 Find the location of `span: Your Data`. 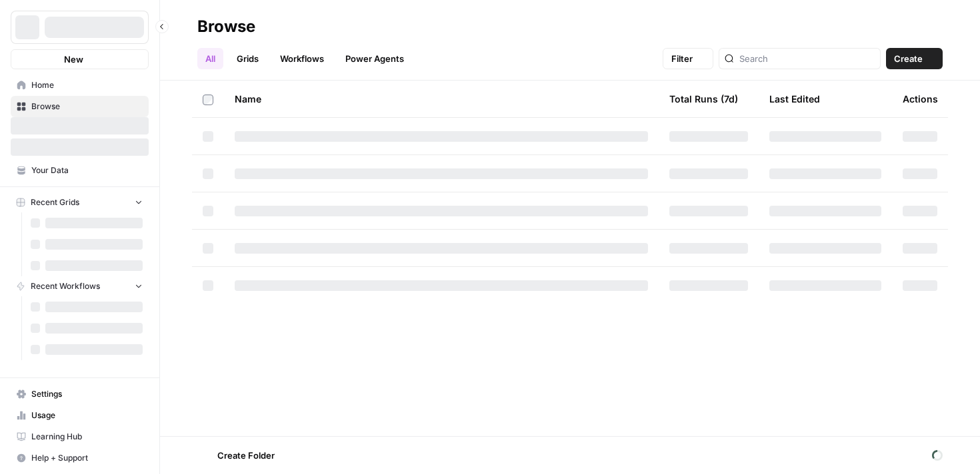

span: Your Data is located at coordinates (87, 170).